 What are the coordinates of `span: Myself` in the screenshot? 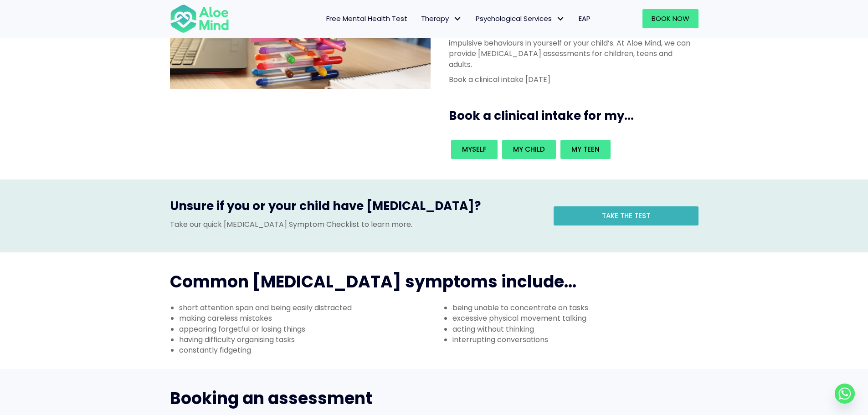 It's located at (475, 149).